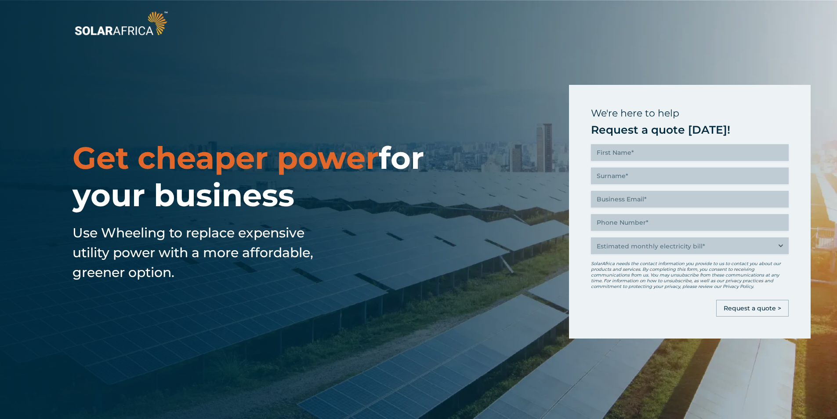  I want to click on span: Get cheaper power, so click(225, 158).